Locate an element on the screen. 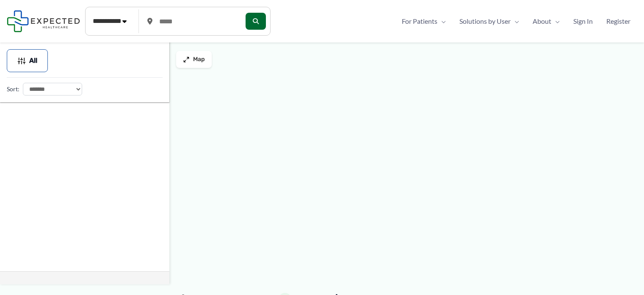 The image size is (644, 295). span: Register is located at coordinates (619, 21).